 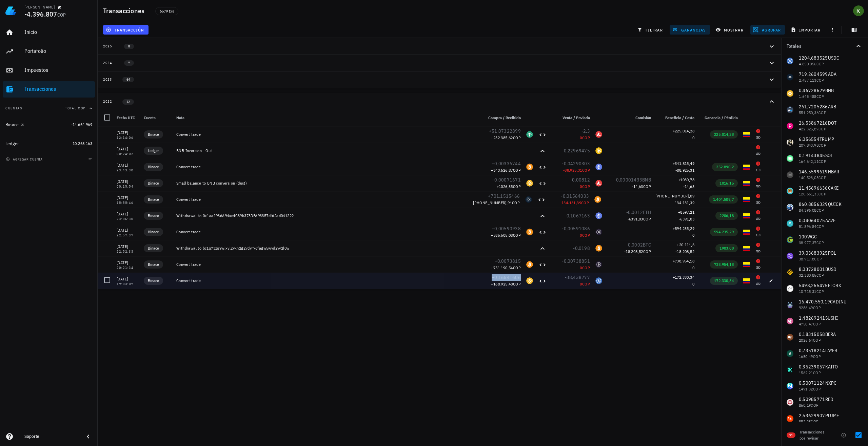 I want to click on a: Impuestos, so click(x=49, y=71).